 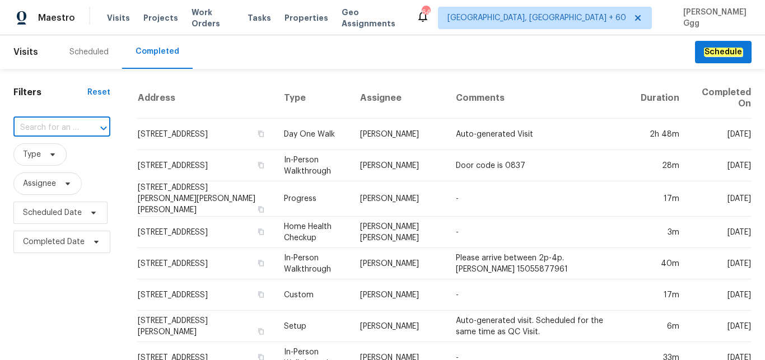 I want to click on td: Progress, so click(x=313, y=199).